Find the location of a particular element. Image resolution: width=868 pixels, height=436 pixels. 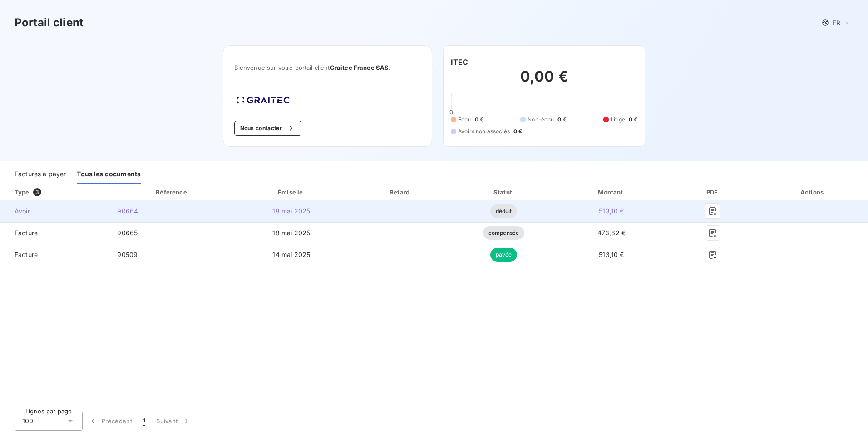

span: 90665 is located at coordinates (127, 232).